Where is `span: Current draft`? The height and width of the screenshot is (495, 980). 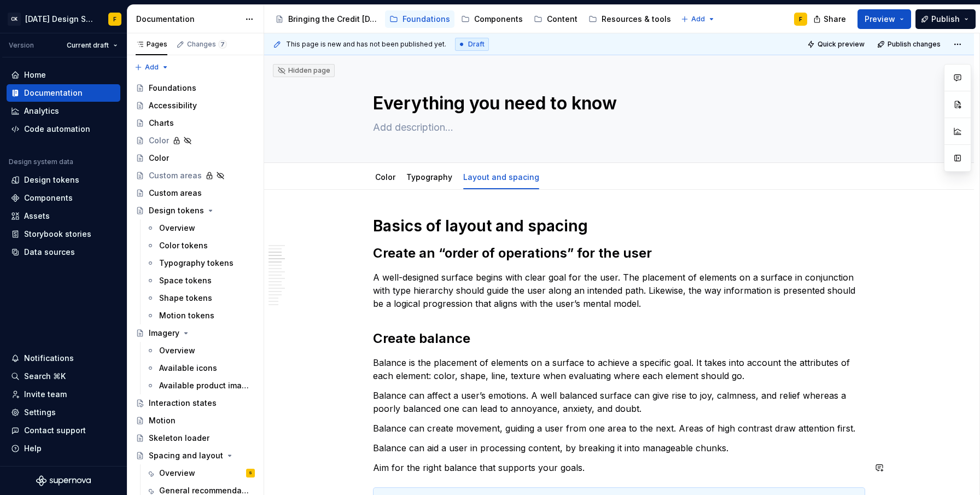
span: Current draft is located at coordinates (88, 46).